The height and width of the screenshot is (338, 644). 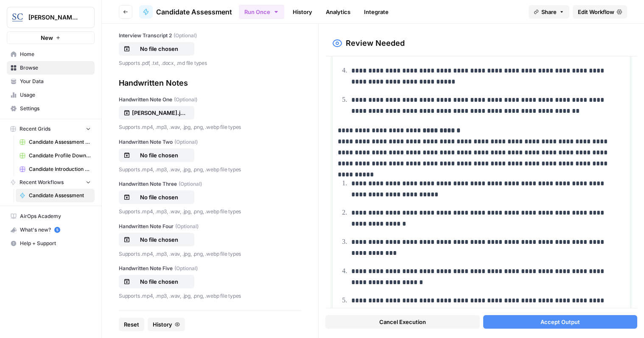 I want to click on span: Candidate Profile Download Sheet, so click(x=59, y=155).